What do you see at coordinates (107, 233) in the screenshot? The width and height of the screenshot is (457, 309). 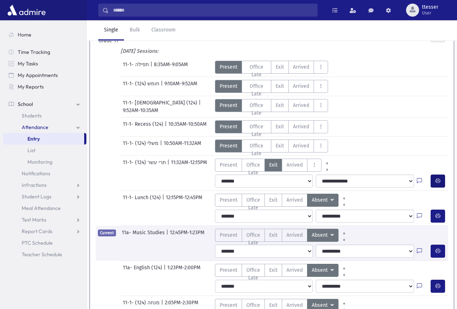 I see `span: Current` at bounding box center [107, 233].